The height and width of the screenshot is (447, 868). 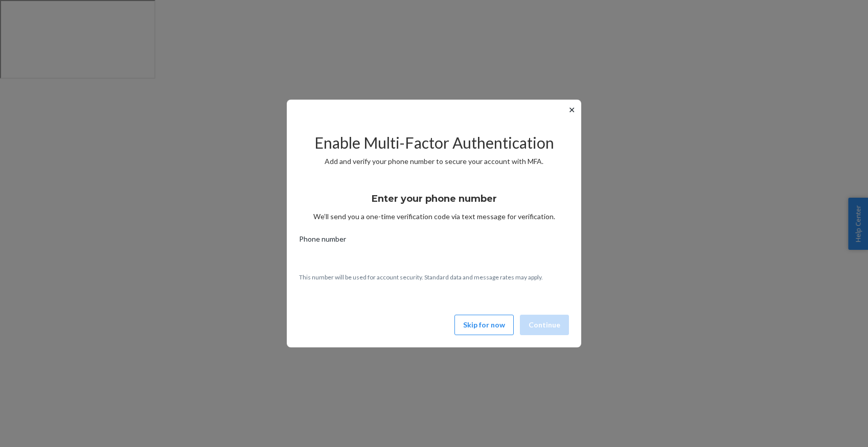 I want to click on button: Continue, so click(x=544, y=325).